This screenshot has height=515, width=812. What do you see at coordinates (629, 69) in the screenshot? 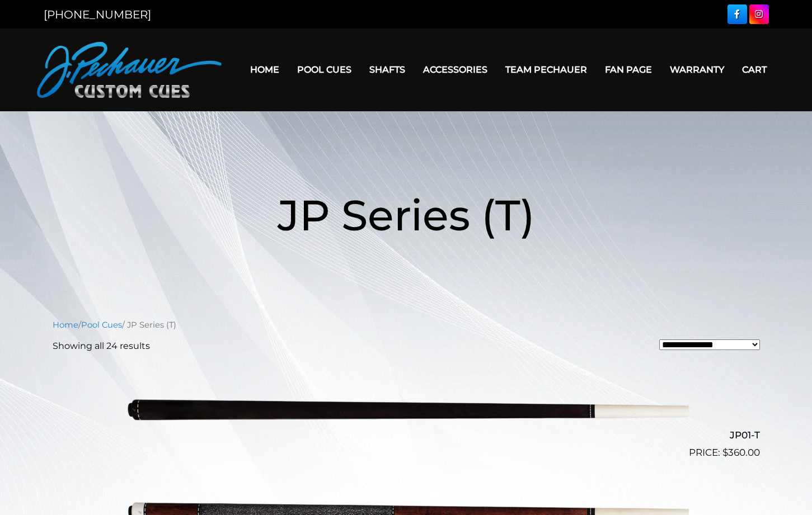
I see `a: Fan Page` at bounding box center [629, 69].